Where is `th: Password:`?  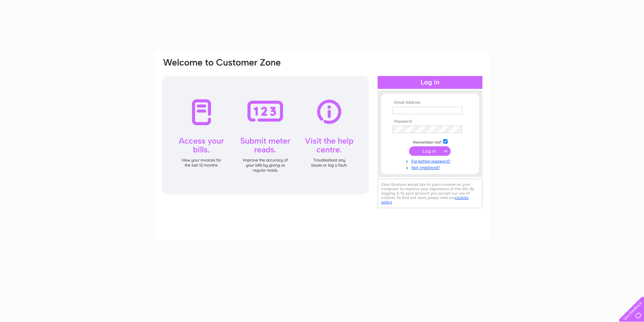 th: Password: is located at coordinates (430, 122).